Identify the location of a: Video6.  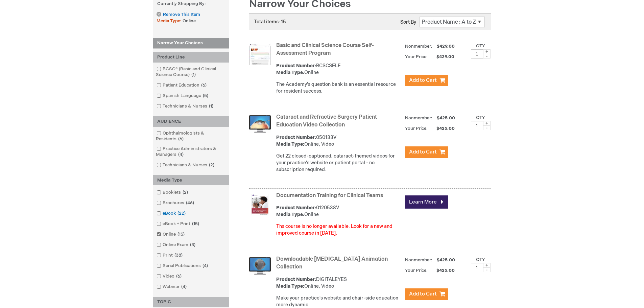
(170, 276).